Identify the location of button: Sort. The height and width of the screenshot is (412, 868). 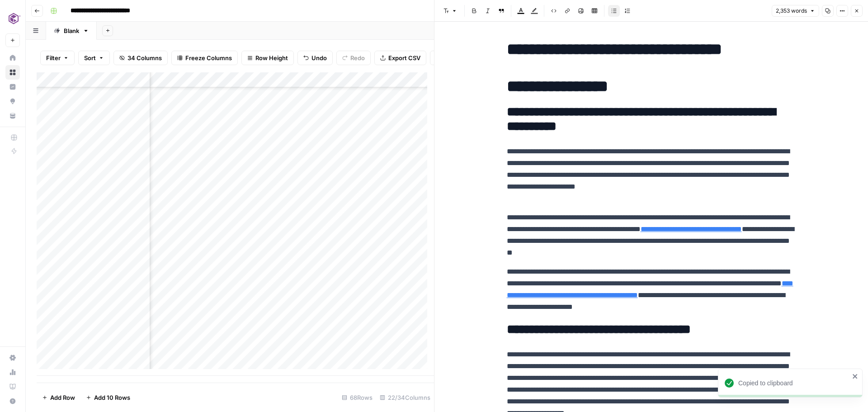
(94, 58).